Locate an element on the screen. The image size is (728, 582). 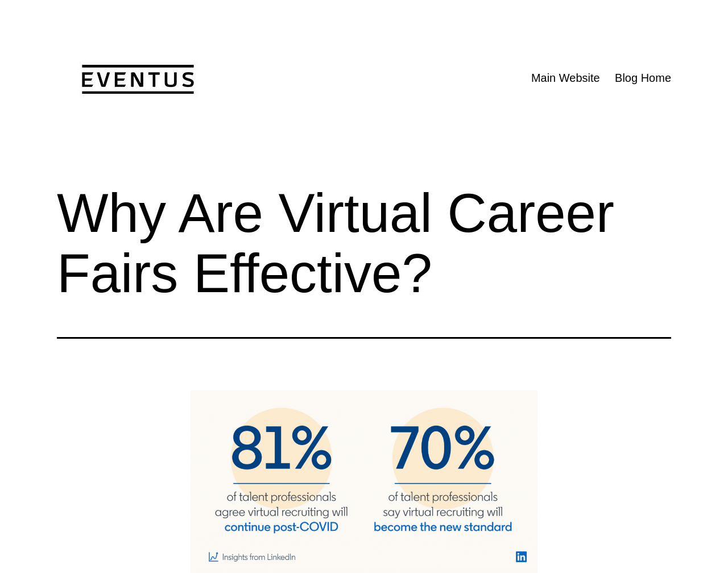
nav: Primary menu is located at coordinates (601, 78).